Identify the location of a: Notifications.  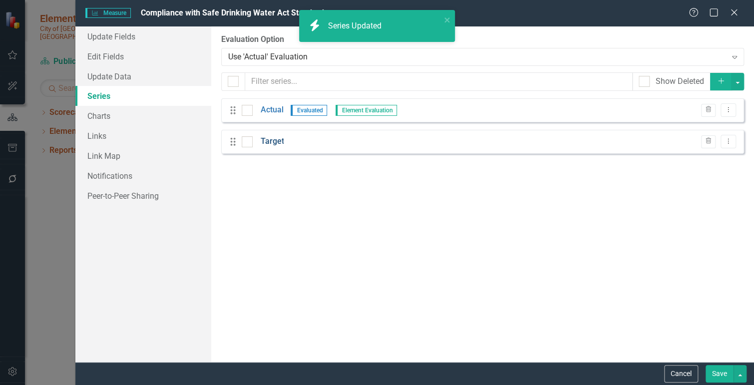
(143, 176).